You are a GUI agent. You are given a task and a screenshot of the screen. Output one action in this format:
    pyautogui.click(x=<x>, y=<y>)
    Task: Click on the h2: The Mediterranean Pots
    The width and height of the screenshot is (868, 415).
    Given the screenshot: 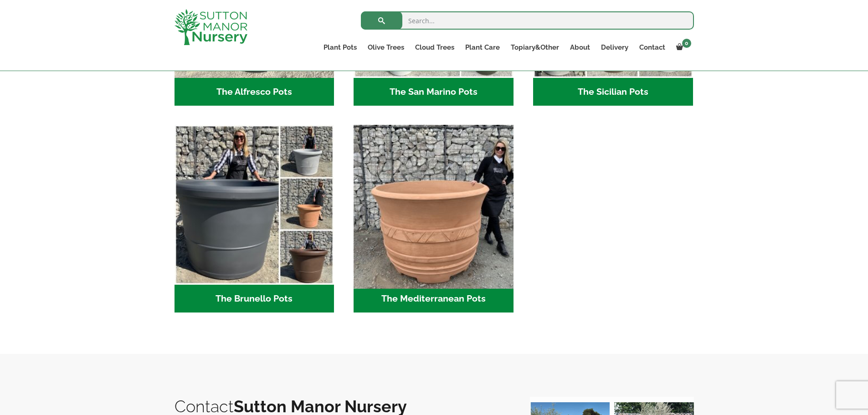 What is the action you would take?
    pyautogui.click(x=433, y=299)
    